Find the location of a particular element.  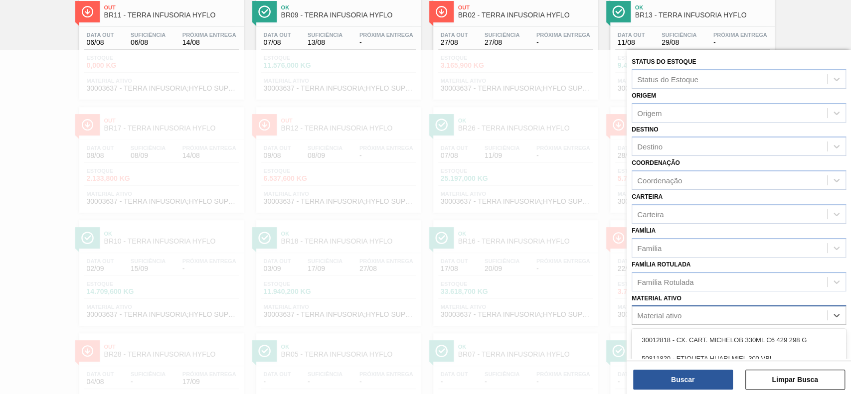

span: 07/08 is located at coordinates (277, 42).